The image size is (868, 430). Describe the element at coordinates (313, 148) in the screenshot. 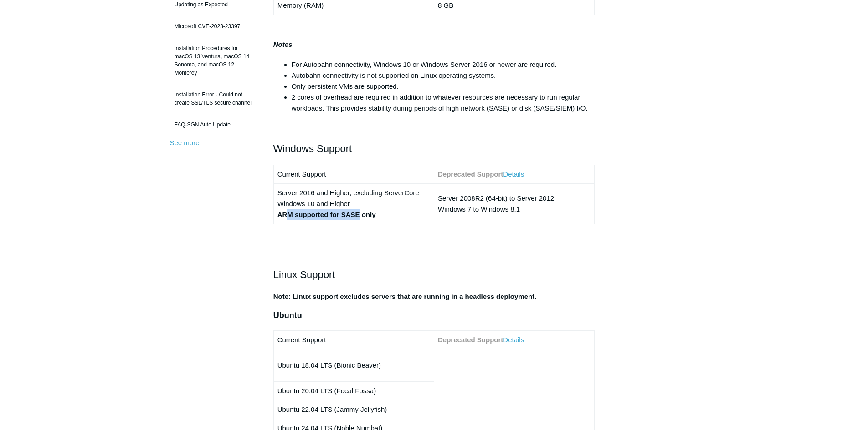

I see `span: Windows Support` at that location.